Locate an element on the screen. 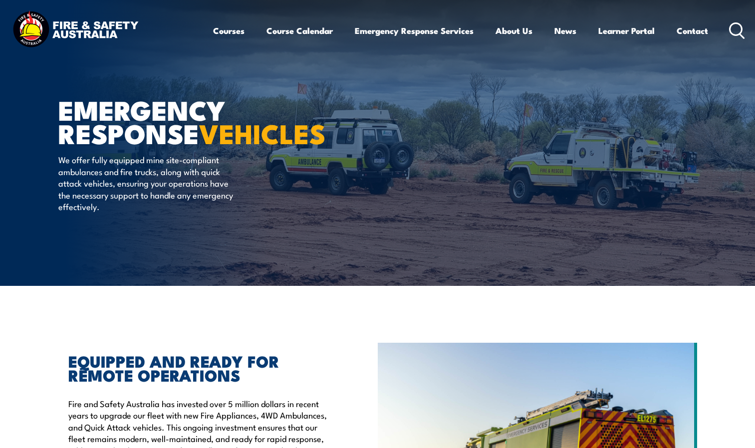 This screenshot has width=755, height=448. a: News is located at coordinates (566, 30).